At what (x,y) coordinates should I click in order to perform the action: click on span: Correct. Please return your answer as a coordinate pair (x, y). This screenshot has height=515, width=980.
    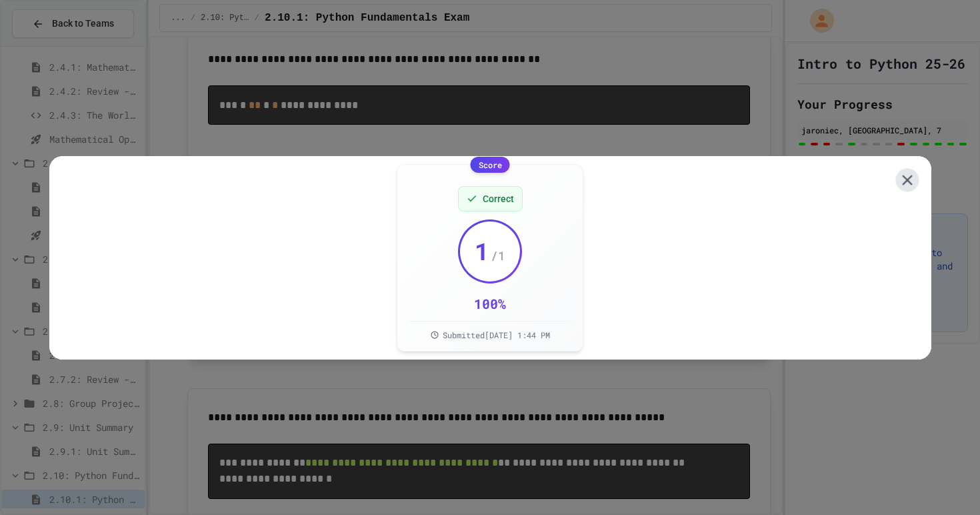
    Looking at the image, I should click on (498, 199).